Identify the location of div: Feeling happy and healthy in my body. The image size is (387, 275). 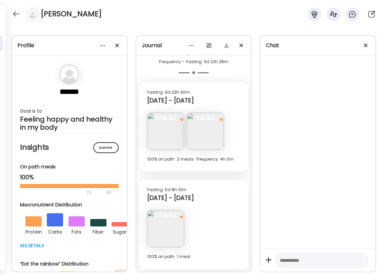
(69, 123).